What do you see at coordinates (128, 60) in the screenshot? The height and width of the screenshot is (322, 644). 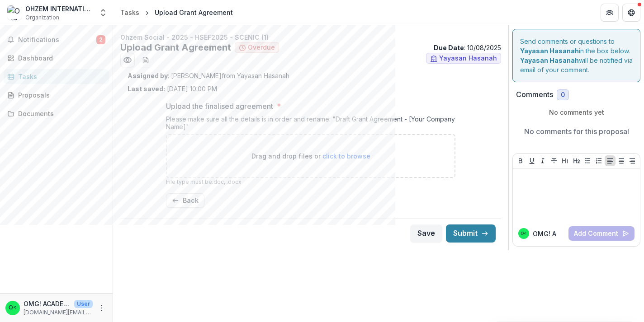 I see `button: Preview 1e0833eb-368e-41f1-adaa-7360c03904f4.pdf` at bounding box center [128, 60].